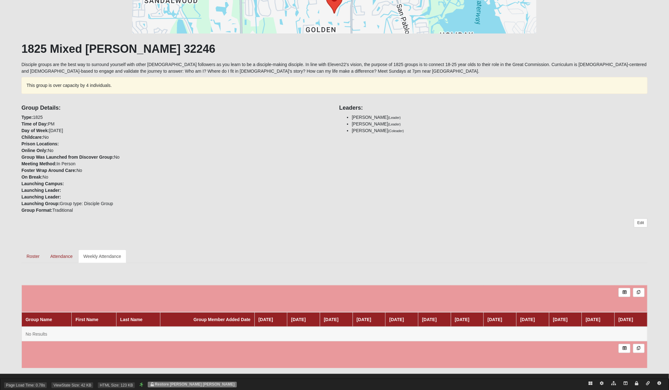 This screenshot has width=669, height=390. I want to click on a: Weekly Attendance, so click(102, 256).